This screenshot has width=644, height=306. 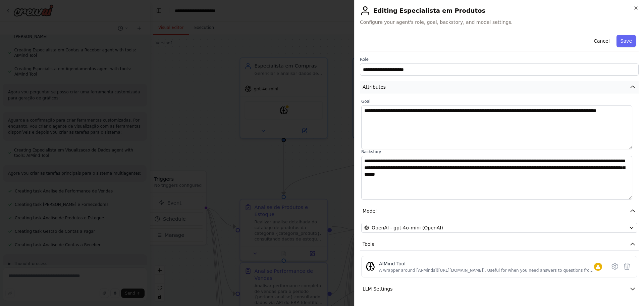 I want to click on button: Save, so click(x=626, y=41).